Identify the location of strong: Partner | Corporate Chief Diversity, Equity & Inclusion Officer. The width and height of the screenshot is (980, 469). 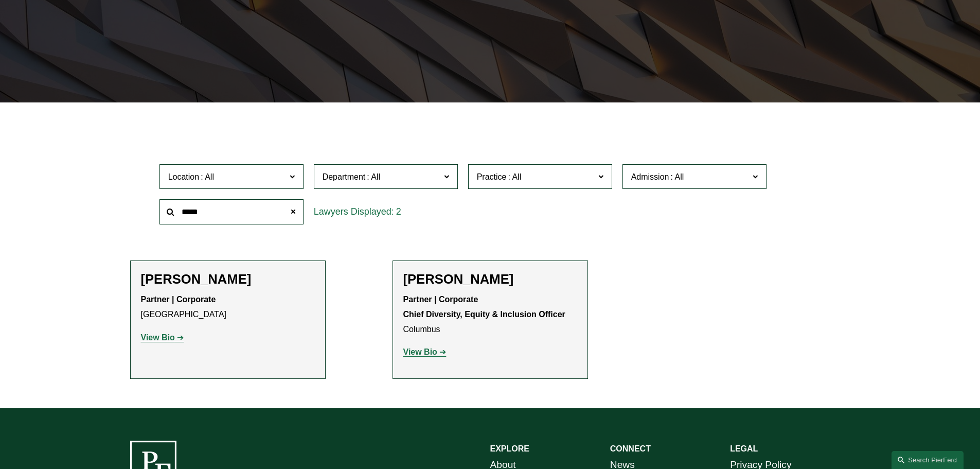
(484, 307).